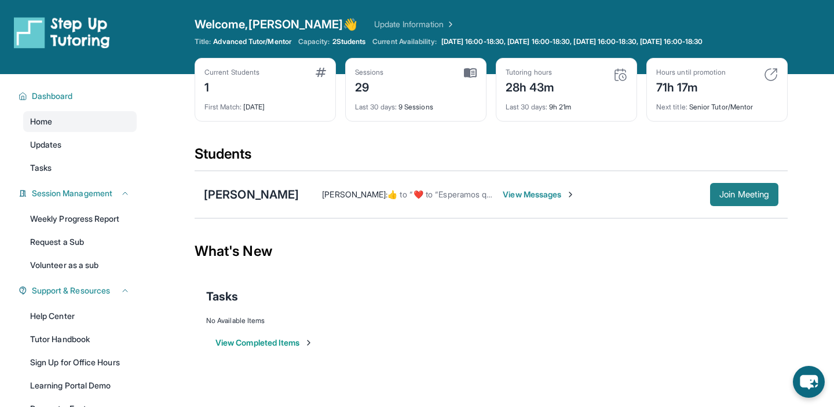 The image size is (834, 407). What do you see at coordinates (80, 242) in the screenshot?
I see `a: Request a Sub` at bounding box center [80, 242].